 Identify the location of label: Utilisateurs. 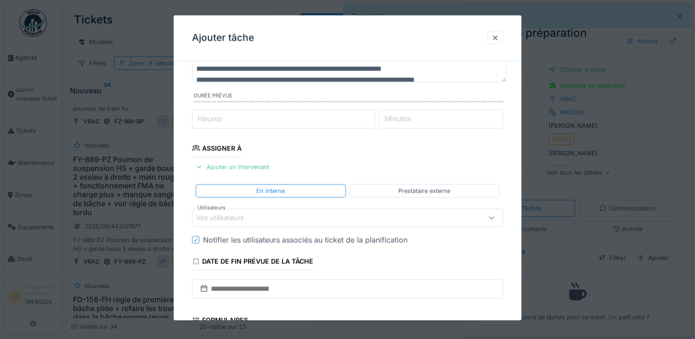
(211, 208).